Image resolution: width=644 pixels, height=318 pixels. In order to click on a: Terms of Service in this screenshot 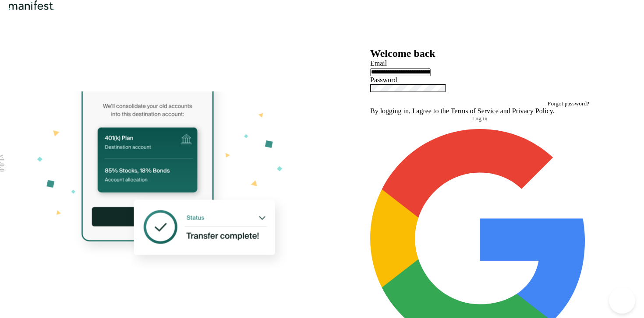, I will do `click(474, 111)`.